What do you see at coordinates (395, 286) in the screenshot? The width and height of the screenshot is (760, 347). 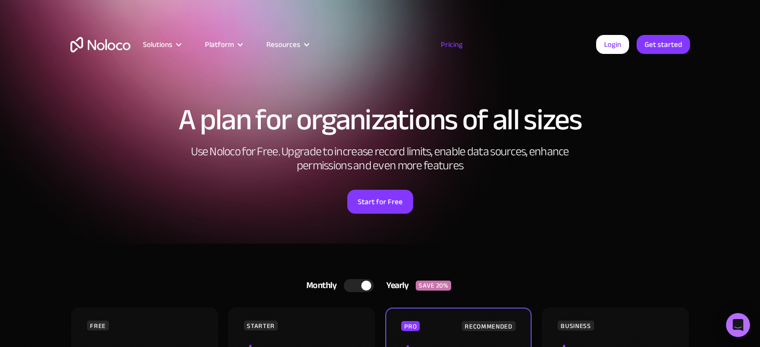 I see `div: Yearly` at bounding box center [395, 286].